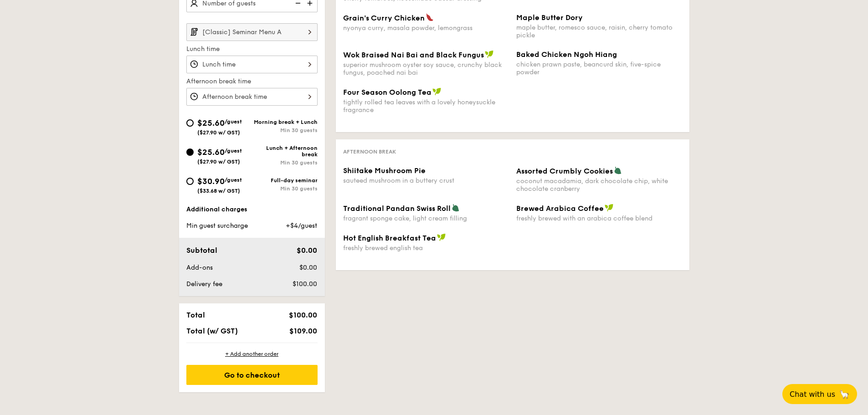 Image resolution: width=868 pixels, height=415 pixels. Describe the element at coordinates (252, 354) in the screenshot. I see `div: + Add another order` at that location.